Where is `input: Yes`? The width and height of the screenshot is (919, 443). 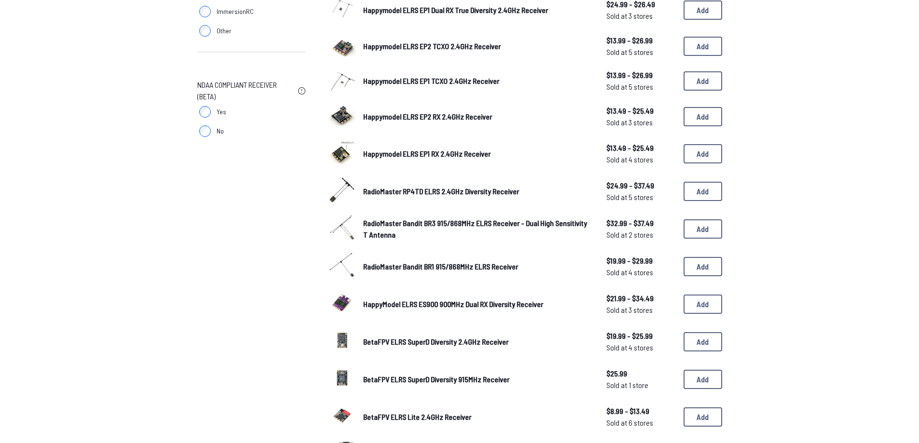
input: Yes is located at coordinates (205, 112).